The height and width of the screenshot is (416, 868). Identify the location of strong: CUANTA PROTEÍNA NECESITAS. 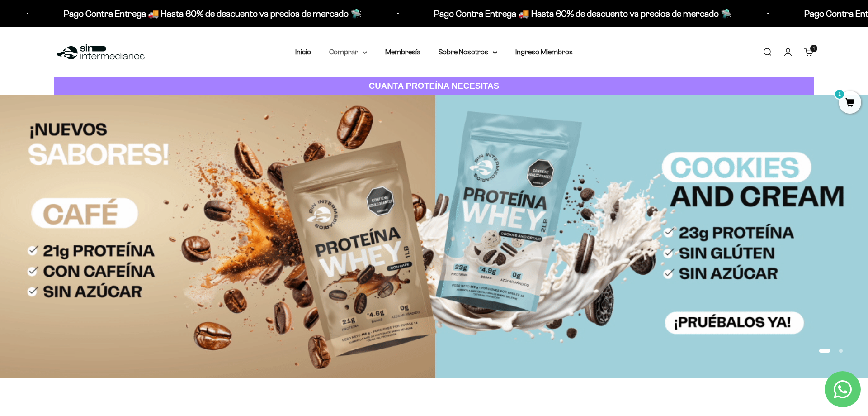
(434, 86).